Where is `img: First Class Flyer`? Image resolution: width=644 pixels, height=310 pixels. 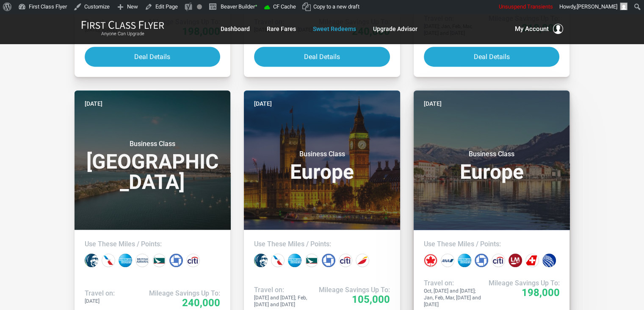
img: First Class Flyer is located at coordinates (123, 24).